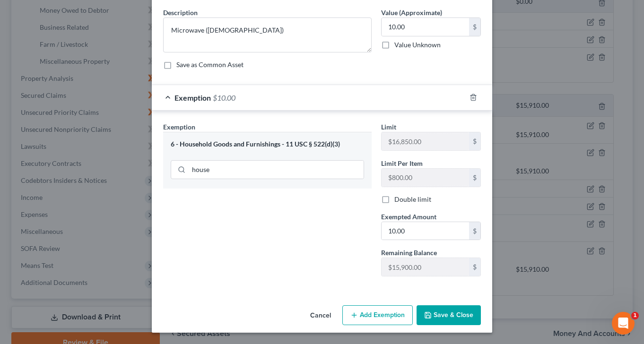  I want to click on img: Profile image for Katie, so click(34, 13).